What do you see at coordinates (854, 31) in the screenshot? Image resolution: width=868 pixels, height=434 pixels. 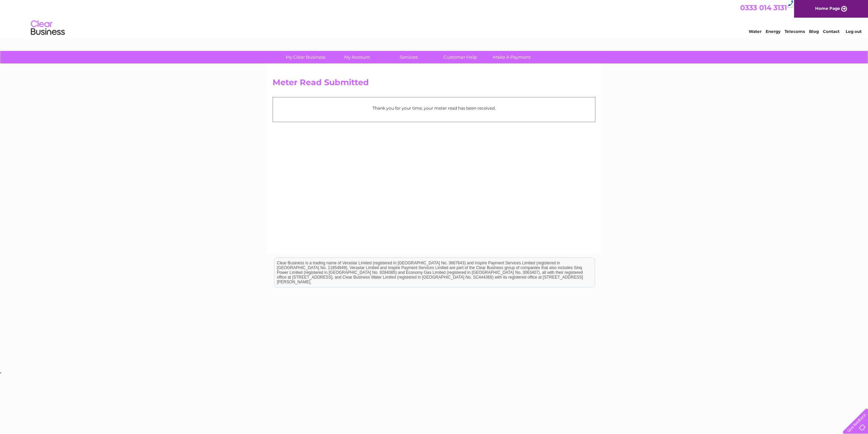 I see `a: Log out` at bounding box center [854, 31].